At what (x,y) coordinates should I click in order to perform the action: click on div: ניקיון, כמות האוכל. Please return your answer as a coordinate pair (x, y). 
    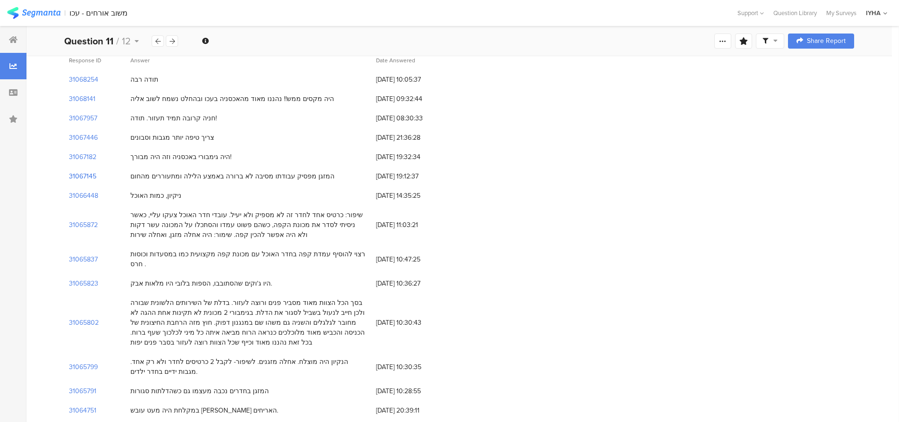
    Looking at the image, I should click on (156, 196).